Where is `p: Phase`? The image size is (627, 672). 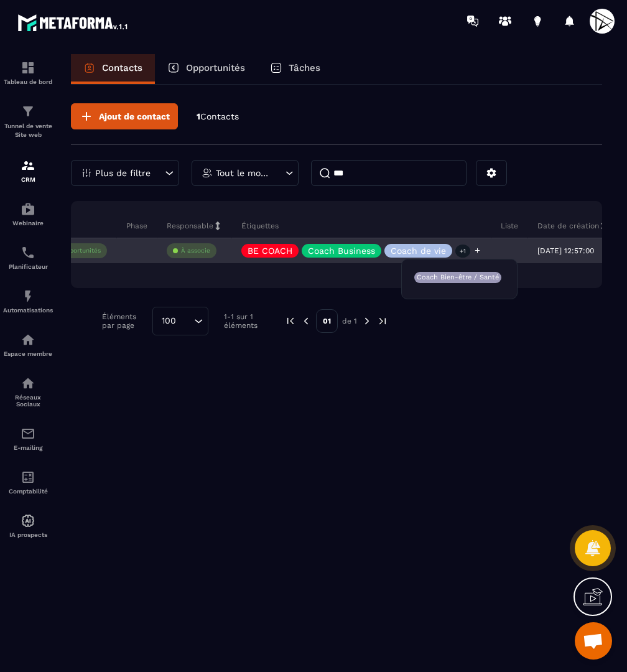 p: Phase is located at coordinates (137, 226).